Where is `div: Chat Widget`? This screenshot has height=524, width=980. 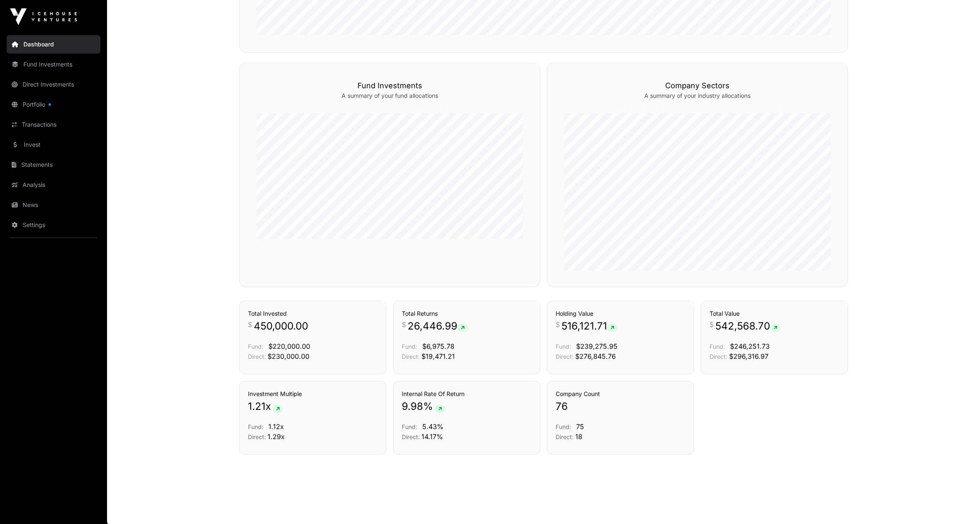
div: Chat Widget is located at coordinates (959, 504).